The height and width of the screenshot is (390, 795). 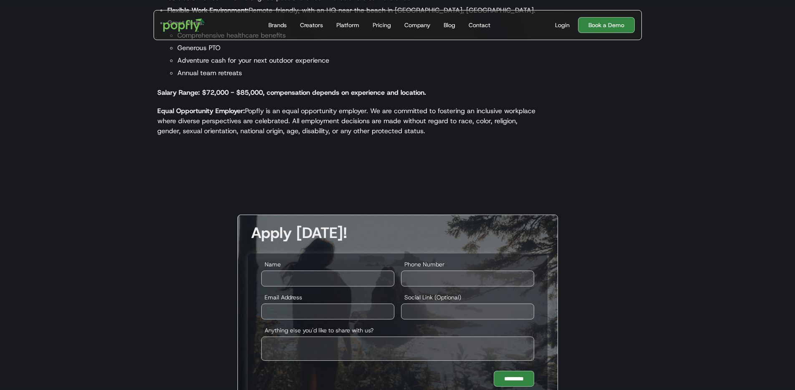 I want to click on li: Adventure cash for your next outdoor experience, so click(x=358, y=61).